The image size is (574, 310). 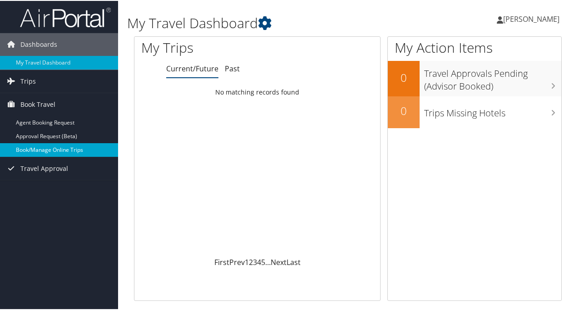 I want to click on h1: My Action Items, so click(x=475, y=47).